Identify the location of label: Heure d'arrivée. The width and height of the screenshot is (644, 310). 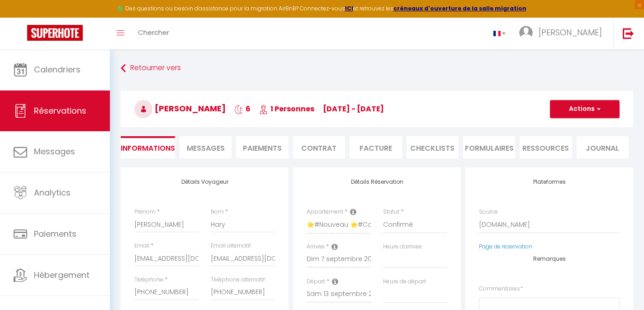
(403, 247).